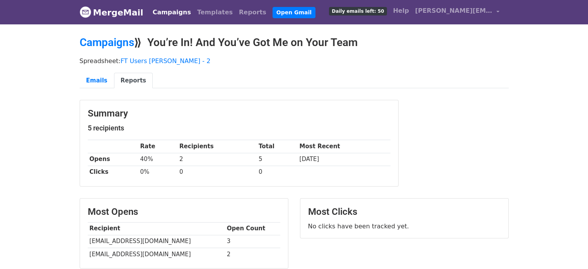 This screenshot has width=588, height=269. Describe the element at coordinates (277, 146) in the screenshot. I see `th: Total` at that location.